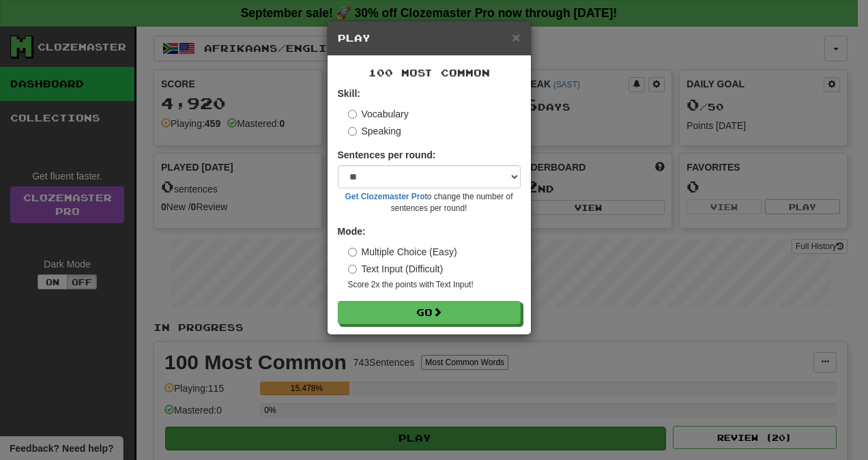 This screenshot has height=460, width=868. I want to click on label: Multiple Choice (Easy), so click(402, 252).